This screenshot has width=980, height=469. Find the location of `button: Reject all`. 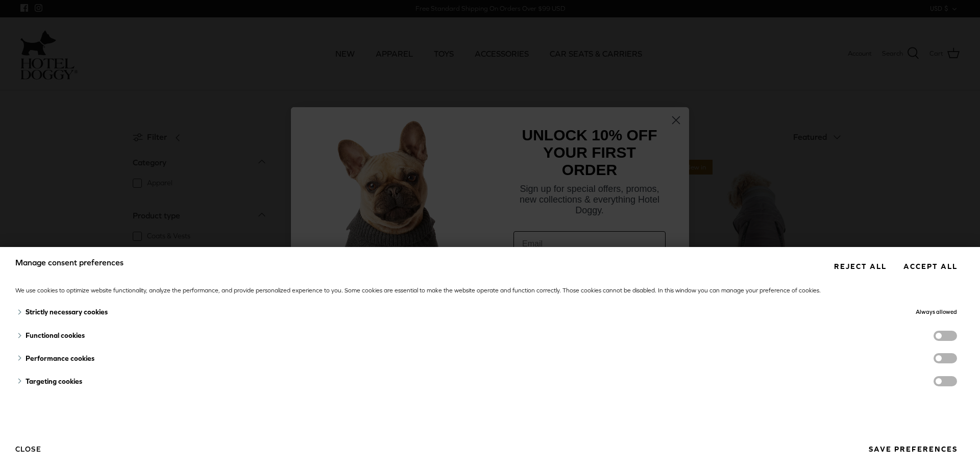

button: Reject all is located at coordinates (860, 267).